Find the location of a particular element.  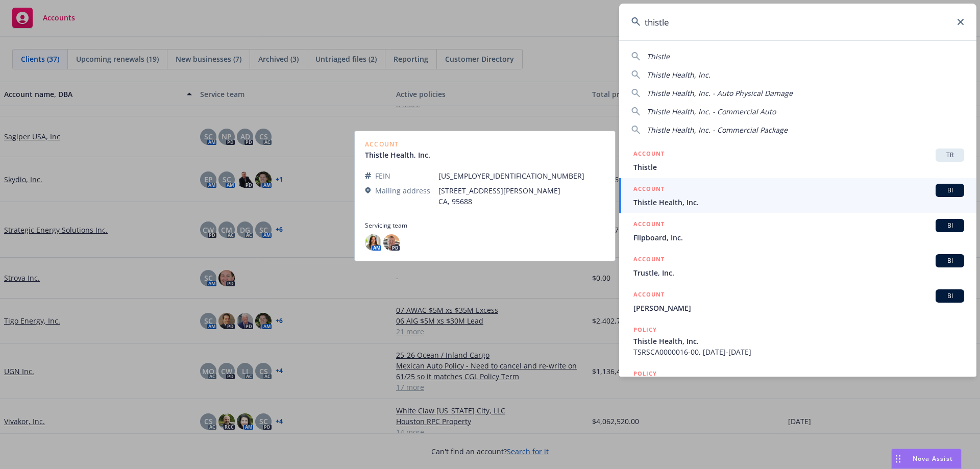

span: Trustle, Inc. is located at coordinates (799, 272).